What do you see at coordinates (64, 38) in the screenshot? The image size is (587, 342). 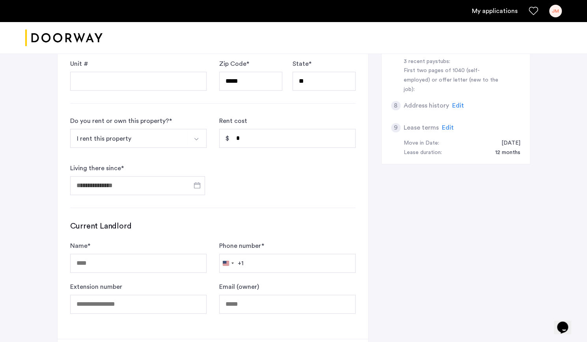 I see `img: logo` at bounding box center [64, 38].